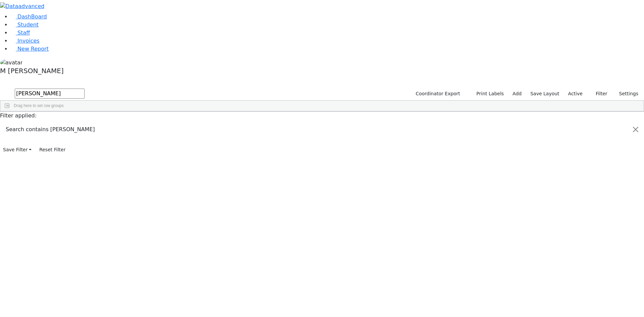  I want to click on button: Close, so click(636, 130).